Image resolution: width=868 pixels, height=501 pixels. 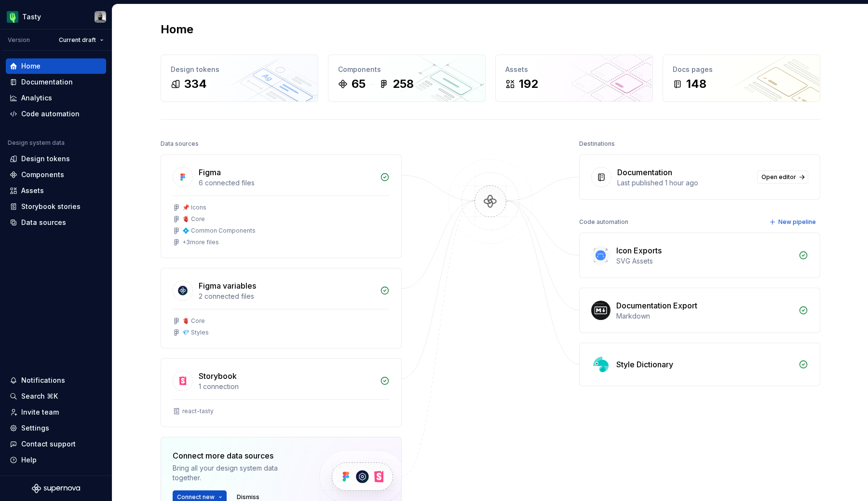 I want to click on a: Design tokens, so click(x=56, y=159).